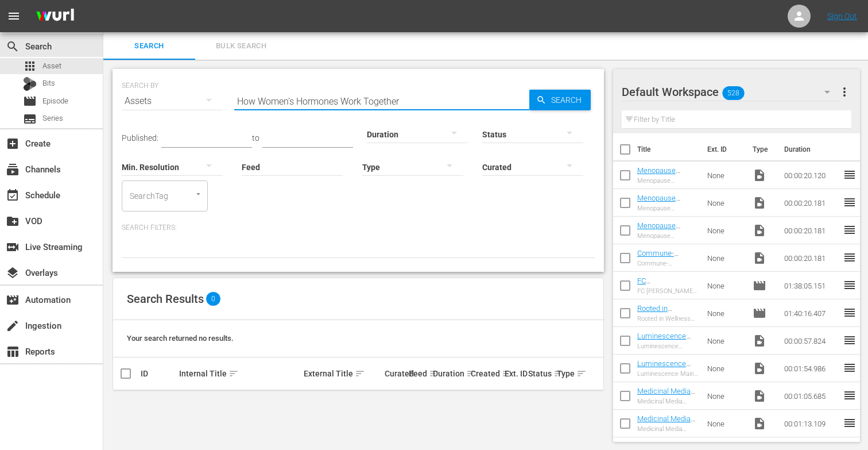  Describe the element at coordinates (13, 144) in the screenshot. I see `span: Create` at that location.